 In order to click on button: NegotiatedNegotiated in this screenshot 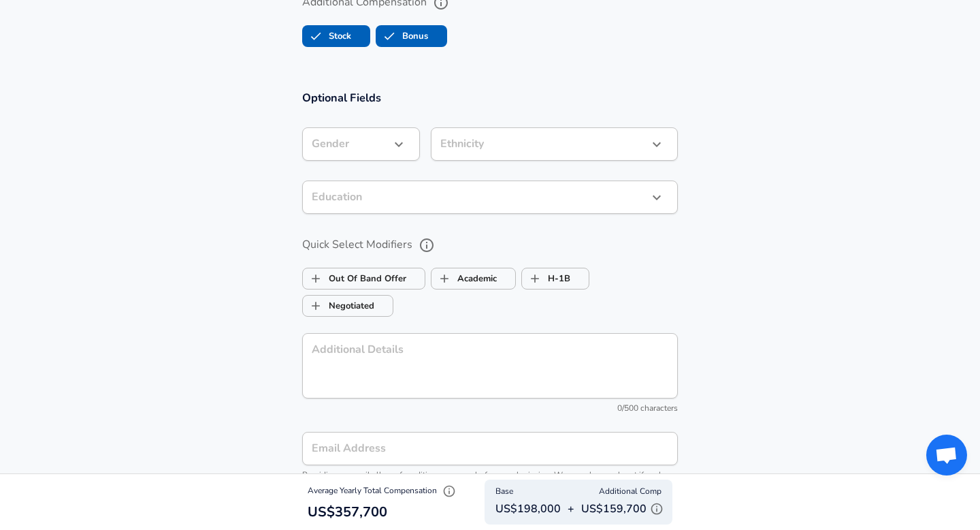, I will do `click(348, 306)`.